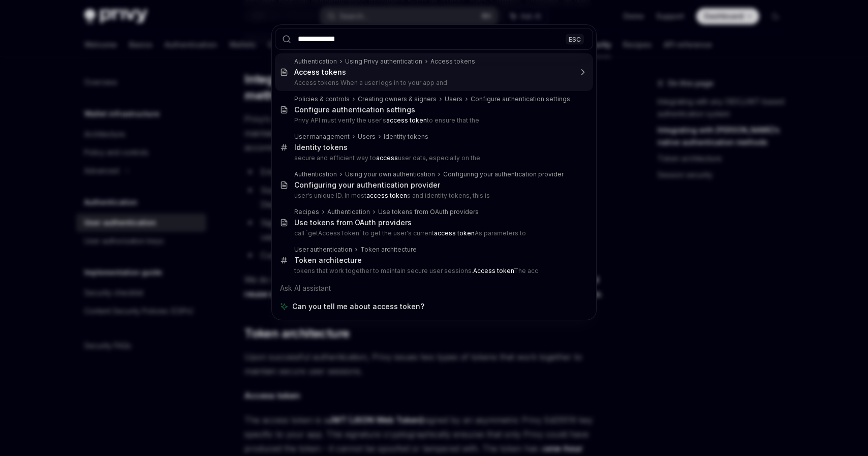  I want to click on div: s, so click(320, 72).